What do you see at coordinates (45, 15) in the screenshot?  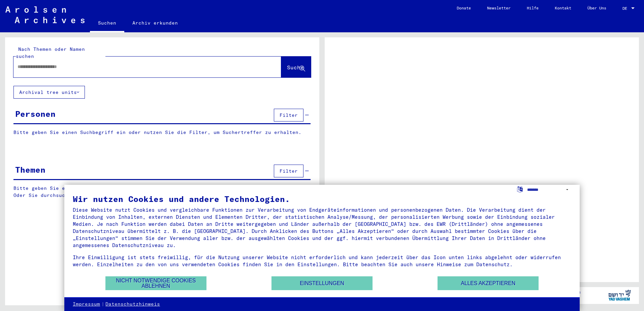 I see `img: Arolsen_neg.svg` at bounding box center [45, 15].